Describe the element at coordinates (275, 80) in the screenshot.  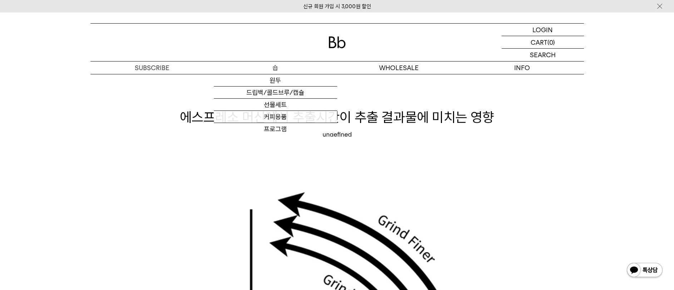
I see `a: 원두` at that location.